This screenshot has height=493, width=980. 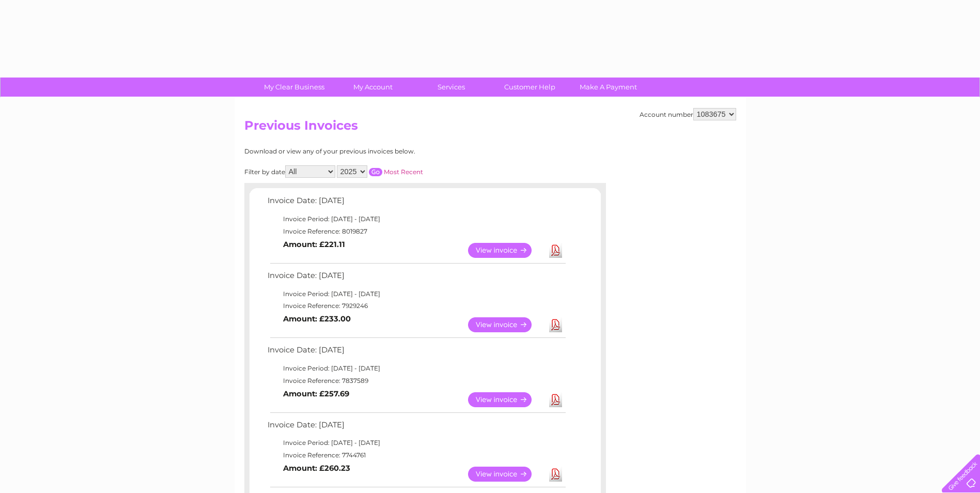 What do you see at coordinates (294, 87) in the screenshot?
I see `a: My Clear Business` at bounding box center [294, 87].